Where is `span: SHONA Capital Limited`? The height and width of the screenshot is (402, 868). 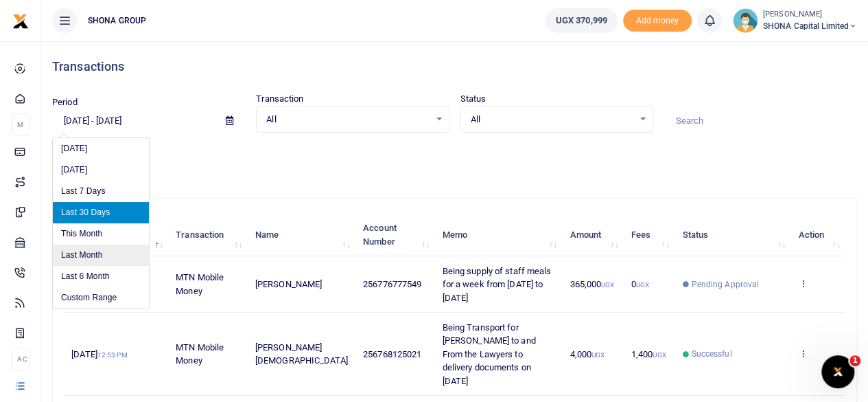 span: SHONA Capital Limited is located at coordinates (810, 26).